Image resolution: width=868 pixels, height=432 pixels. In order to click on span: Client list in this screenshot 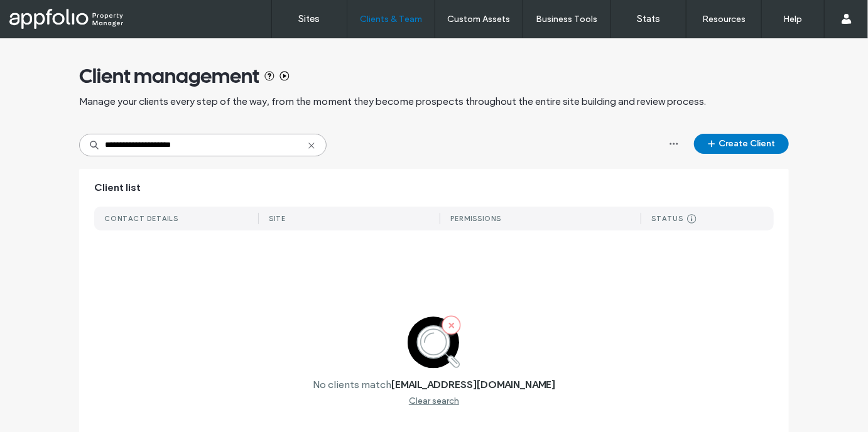, I will do `click(117, 188)`.